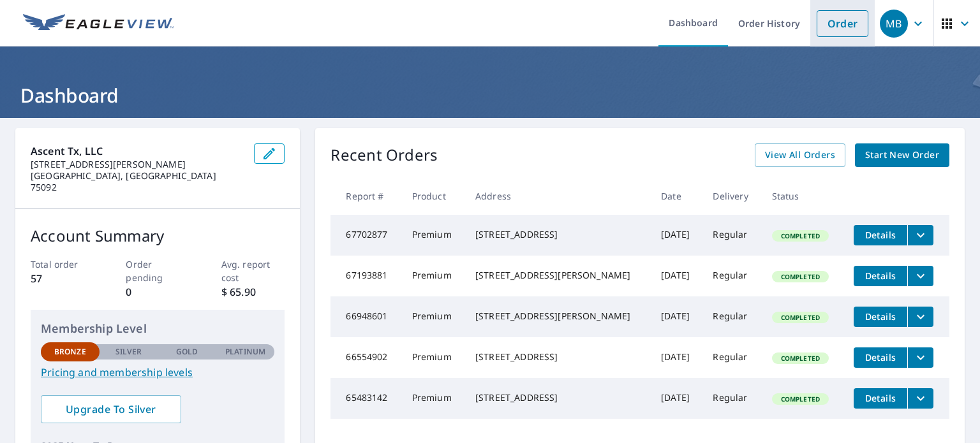  I want to click on th: Report #, so click(365, 196).